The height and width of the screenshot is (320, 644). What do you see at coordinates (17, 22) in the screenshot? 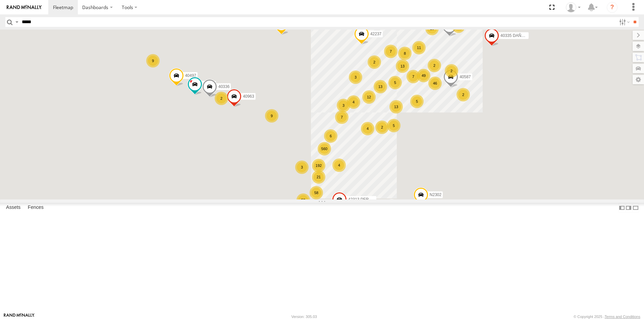
I see `label: Search Query` at bounding box center [17, 22].